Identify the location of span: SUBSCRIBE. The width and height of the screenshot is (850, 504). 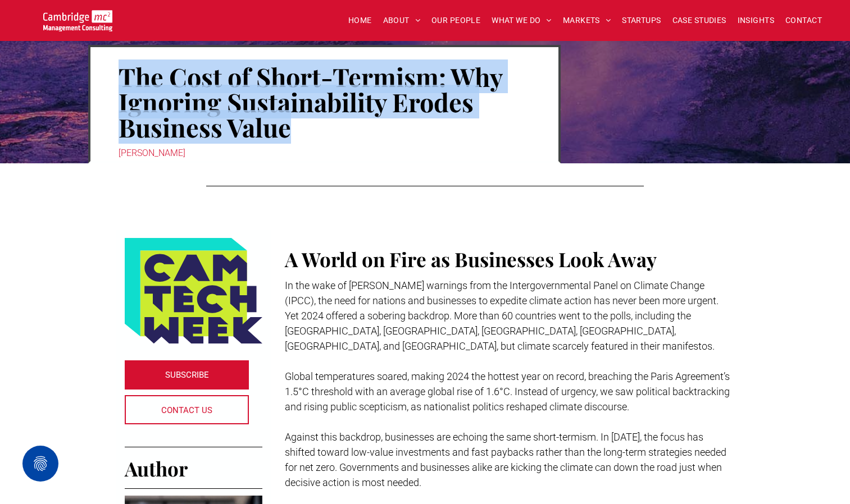
(187, 375).